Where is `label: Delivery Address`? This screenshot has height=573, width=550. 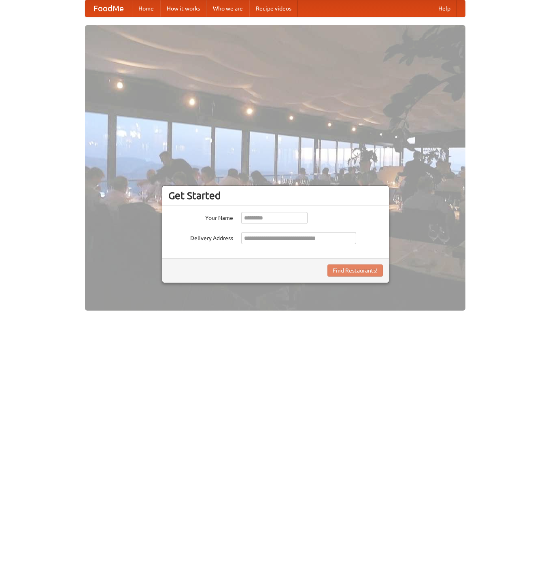
label: Delivery Address is located at coordinates (201, 237).